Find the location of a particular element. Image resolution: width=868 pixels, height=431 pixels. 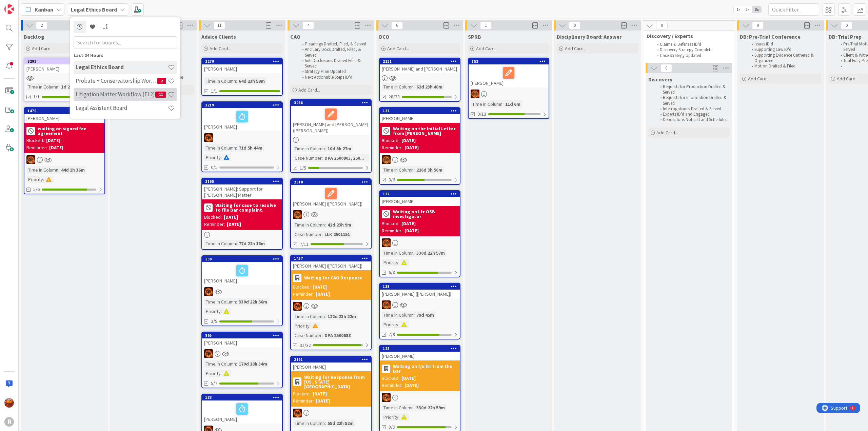

div: 137 is located at coordinates (420, 111).